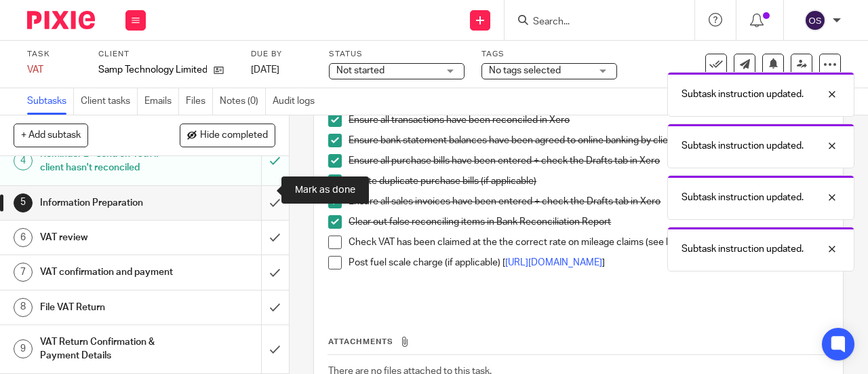  I want to click on p: Ensure all purchase bills have been entered + check the Drafts tab in Xero, so click(589, 161).